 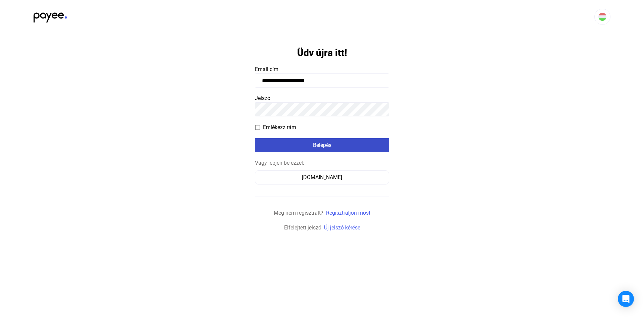 I want to click on img: HU, so click(x=602, y=17).